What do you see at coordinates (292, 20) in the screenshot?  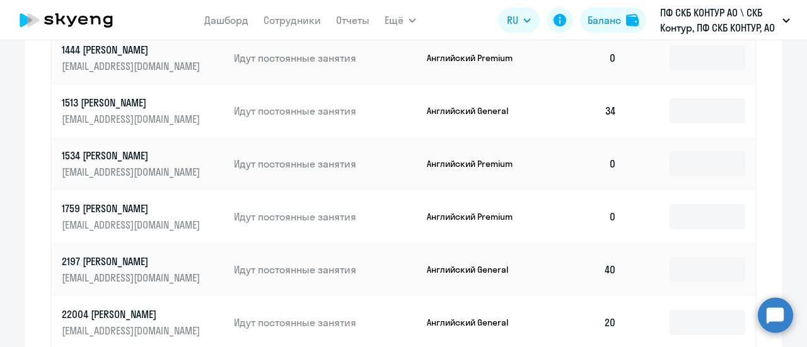 I see `a: Сотрудники` at bounding box center [292, 20].